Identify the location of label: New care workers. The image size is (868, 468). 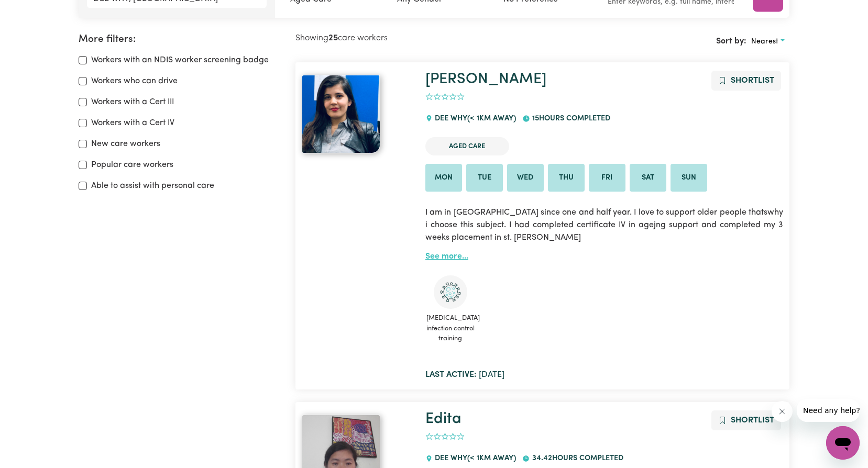
(126, 144).